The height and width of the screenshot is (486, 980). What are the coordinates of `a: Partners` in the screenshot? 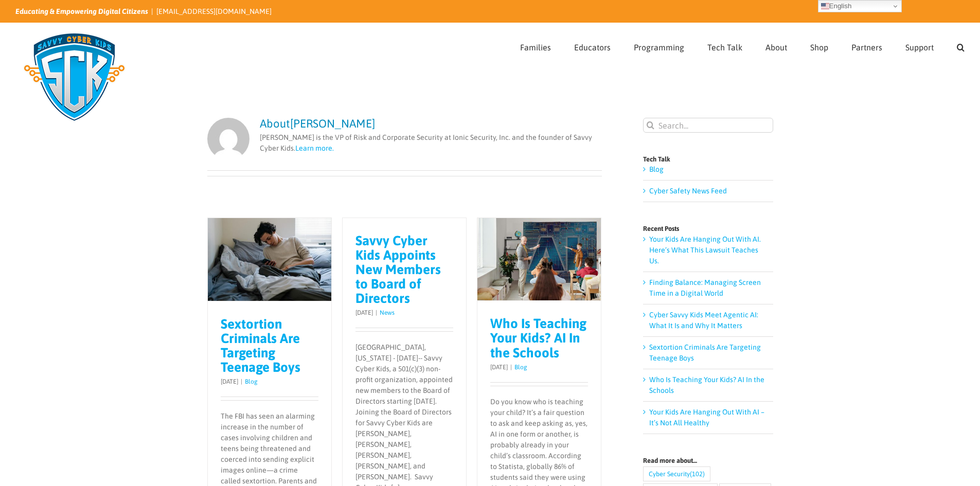 It's located at (866, 46).